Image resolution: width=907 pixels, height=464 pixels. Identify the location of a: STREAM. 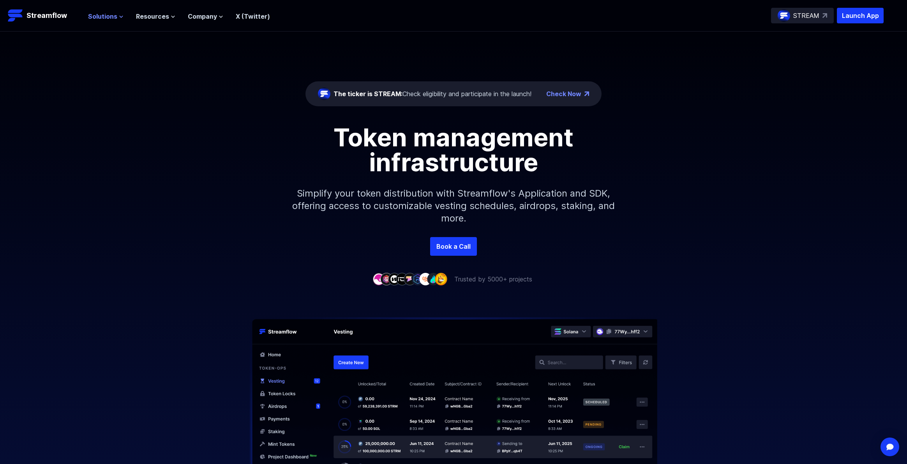
(802, 16).